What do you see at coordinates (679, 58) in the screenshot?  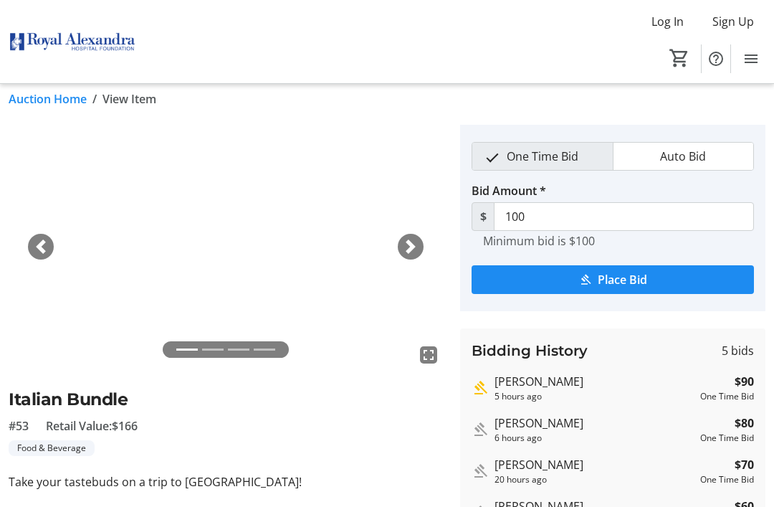 I see `button: Cart` at bounding box center [679, 58].